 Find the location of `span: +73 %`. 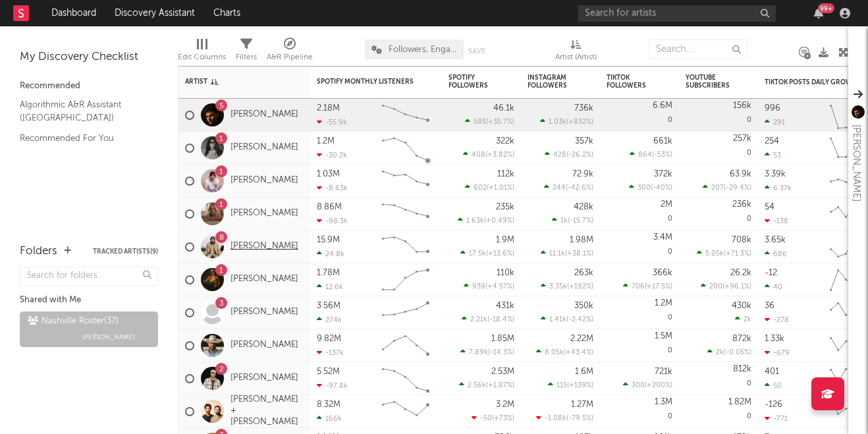

span: +73 % is located at coordinates (503, 418).